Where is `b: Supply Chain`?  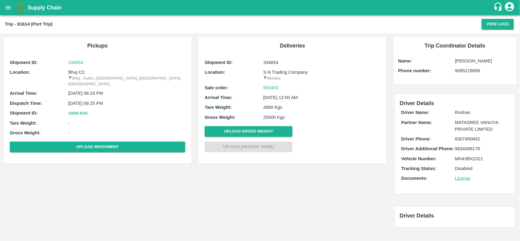 b: Supply Chain is located at coordinates (45, 8).